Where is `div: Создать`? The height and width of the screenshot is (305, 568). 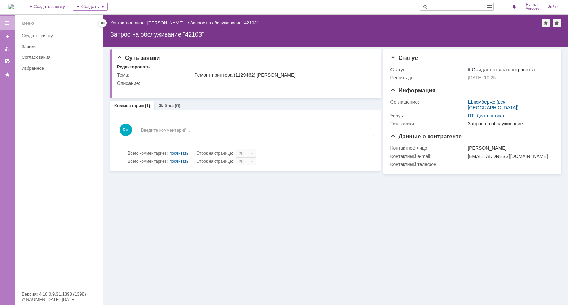 div: Создать is located at coordinates (90, 7).